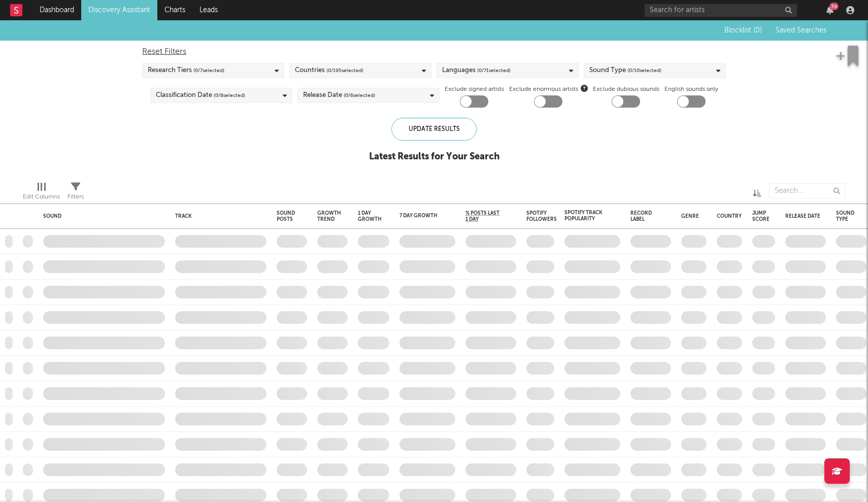  What do you see at coordinates (802, 31) in the screenshot?
I see `span: Saved Searches` at bounding box center [802, 31].